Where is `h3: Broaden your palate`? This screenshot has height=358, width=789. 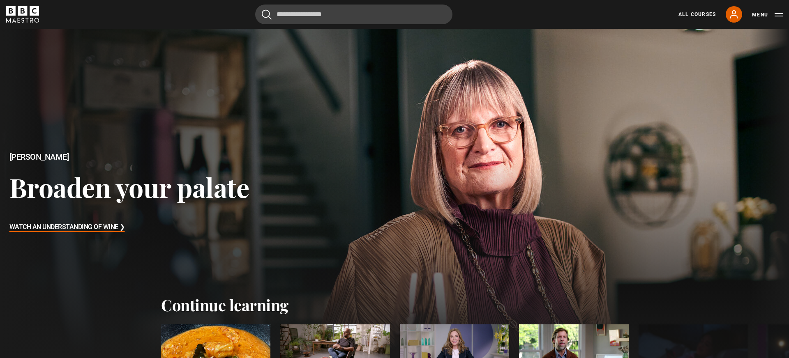
h3: Broaden your palate is located at coordinates (129, 187).